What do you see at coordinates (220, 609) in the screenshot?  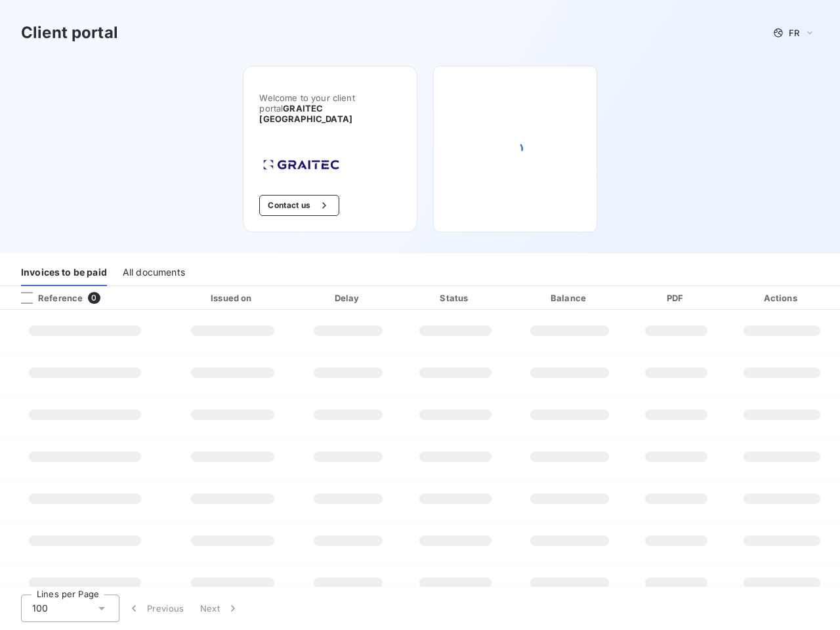 I see `button: Next` at bounding box center [220, 609].